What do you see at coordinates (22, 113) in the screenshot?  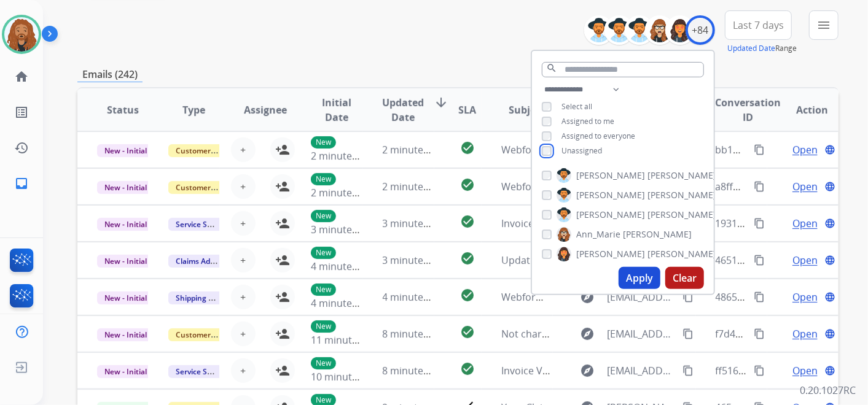 I see `mat-icon: list_alt` at bounding box center [22, 113].